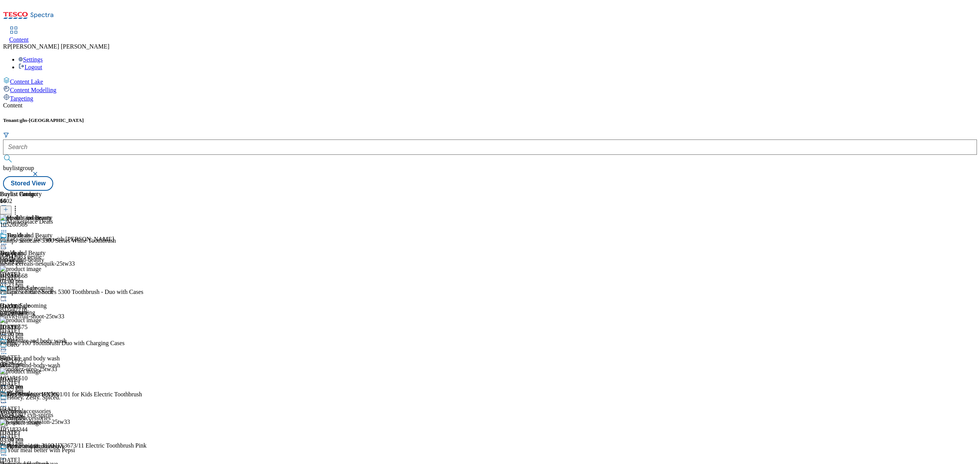 This screenshot has height=464, width=980. Describe the element at coordinates (490, 105) in the screenshot. I see `div: Content` at that location.